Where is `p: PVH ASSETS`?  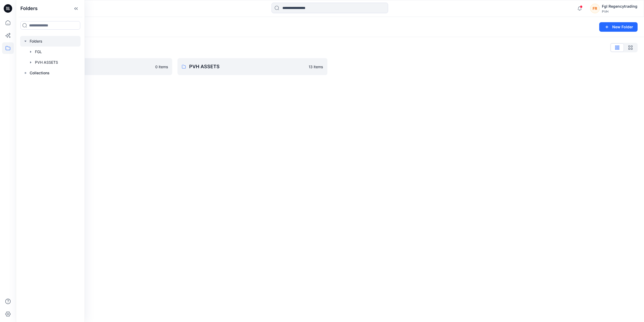 p: PVH ASSETS is located at coordinates (247, 67).